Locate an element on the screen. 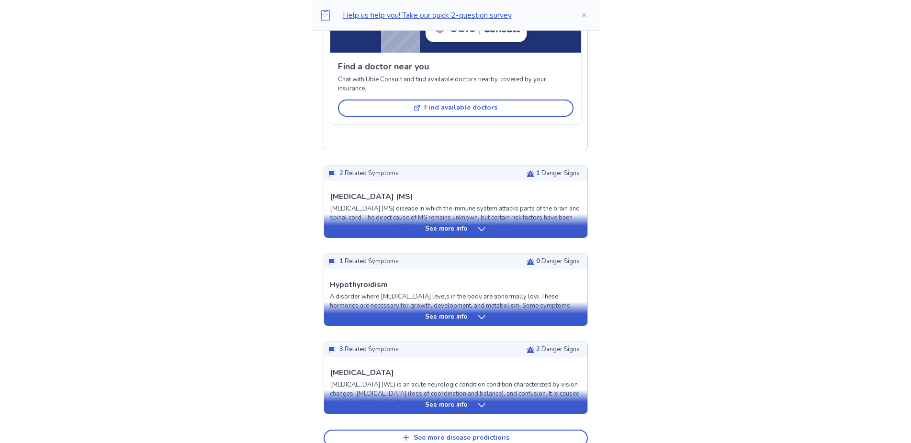 This screenshot has width=911, height=443. div: See more disease predictions is located at coordinates (461, 438).